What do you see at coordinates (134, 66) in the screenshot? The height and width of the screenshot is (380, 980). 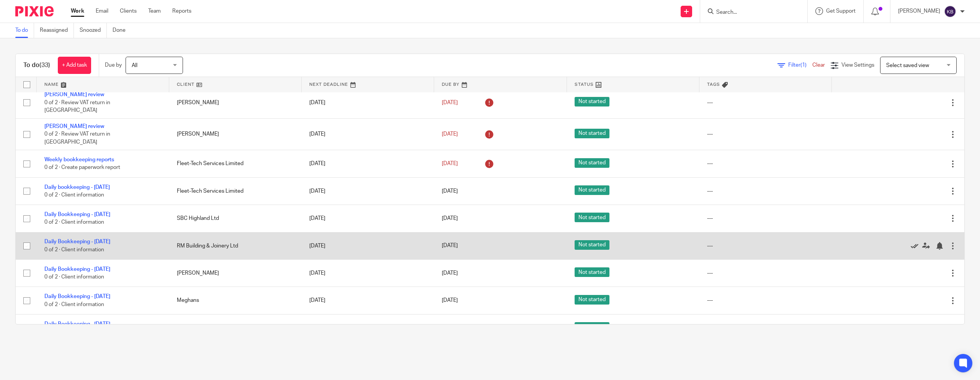 I see `span: All` at bounding box center [134, 66].